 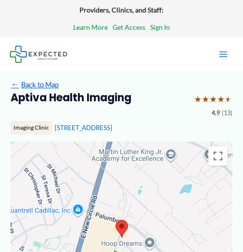 I want to click on a: ←Back to Map, so click(x=34, y=85).